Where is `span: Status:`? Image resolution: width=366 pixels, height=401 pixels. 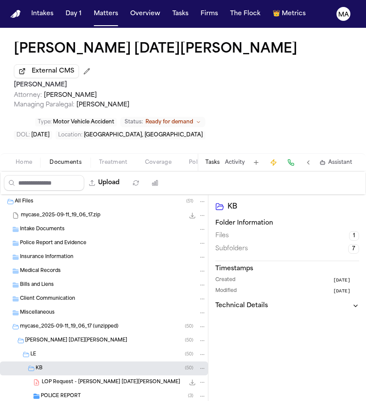 span: Status: is located at coordinates (134, 122).